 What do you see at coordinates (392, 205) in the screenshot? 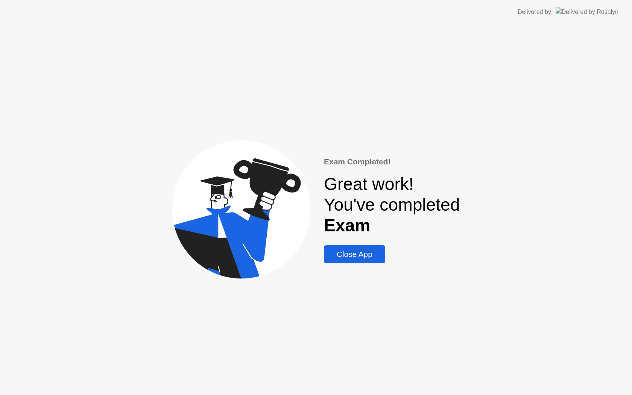
I see `div: Great work! You've completed` at bounding box center [392, 205].